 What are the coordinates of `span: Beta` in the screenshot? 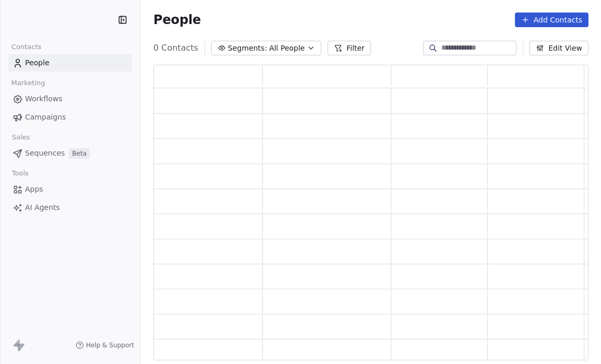 It's located at (79, 153).